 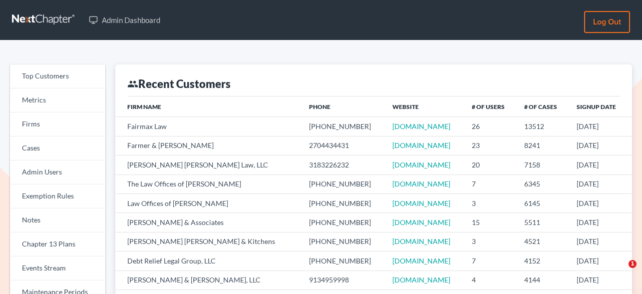 What do you see at coordinates (57, 124) in the screenshot?
I see `a: Firms` at bounding box center [57, 124].